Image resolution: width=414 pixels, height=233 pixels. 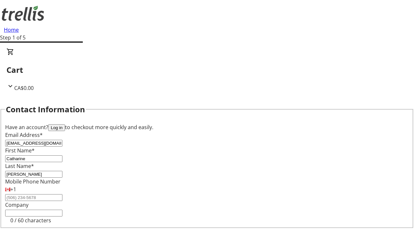 I want to click on label: Last Name*, so click(x=19, y=166).